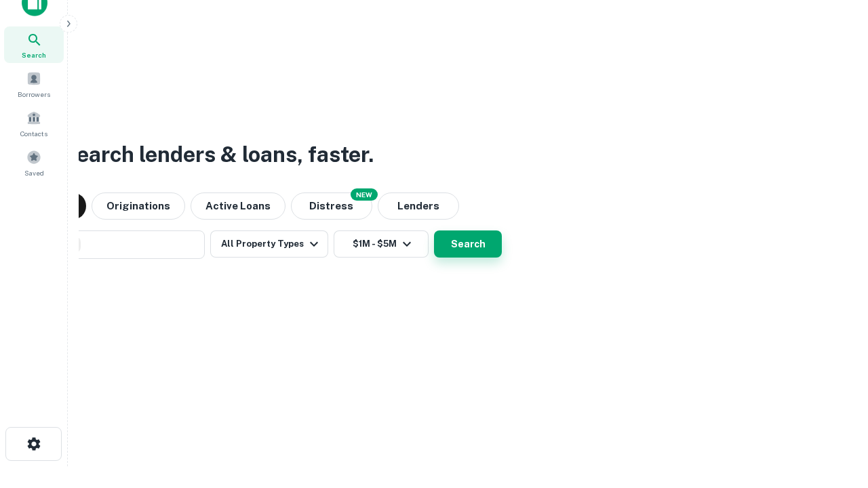 Image resolution: width=868 pixels, height=488 pixels. I want to click on span: Contacts, so click(34, 133).